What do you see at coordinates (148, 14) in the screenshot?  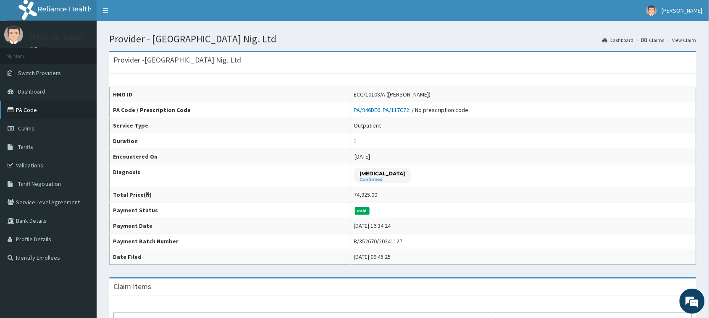 I see `div: Minimize live chat window` at bounding box center [148, 14].